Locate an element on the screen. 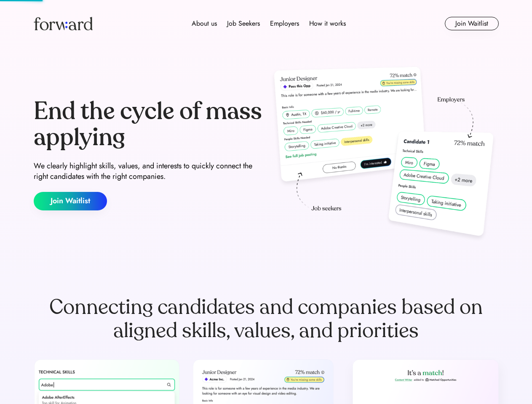 This screenshot has height=404, width=532. img: hero-image.png is located at coordinates (384, 155).